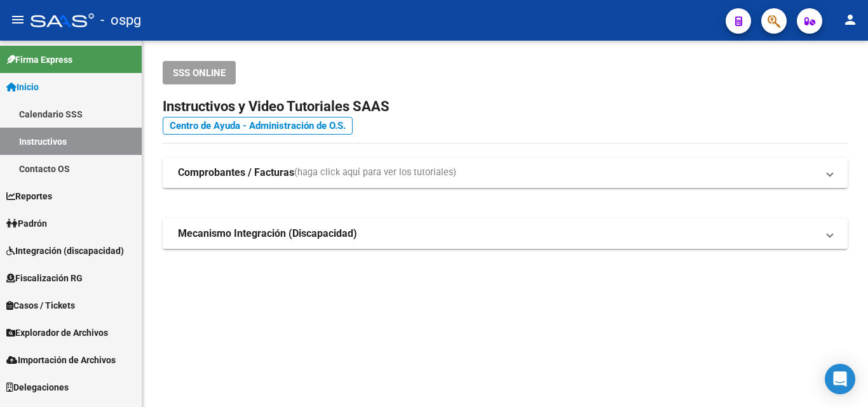 This screenshot has height=407, width=868. Describe the element at coordinates (257, 126) in the screenshot. I see `a: Centro de Ayuda - Administración de O.S.` at that location.